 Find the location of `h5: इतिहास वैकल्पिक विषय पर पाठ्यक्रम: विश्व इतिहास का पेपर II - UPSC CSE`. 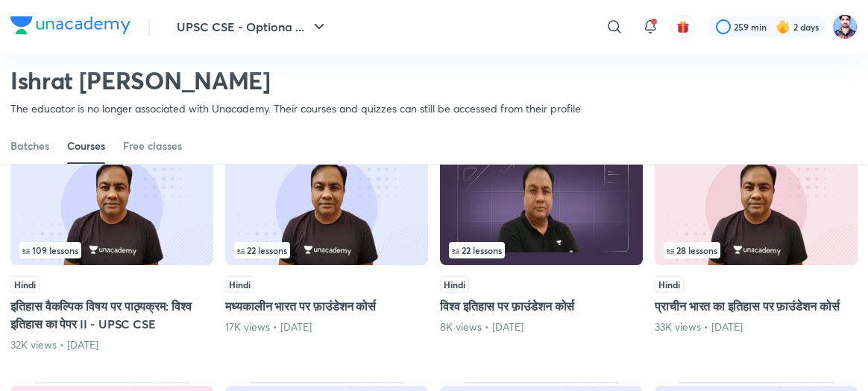

h5: इतिहास वैकल्पिक विषय पर पाठ्यक्रम: विश्व इतिहास का पेपर II - UPSC CSE is located at coordinates (111, 315).